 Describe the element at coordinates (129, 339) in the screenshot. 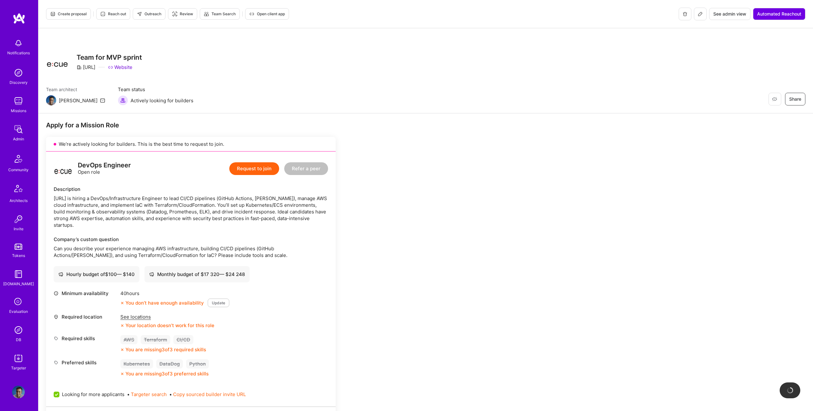

I see `div: AWS` at that location.